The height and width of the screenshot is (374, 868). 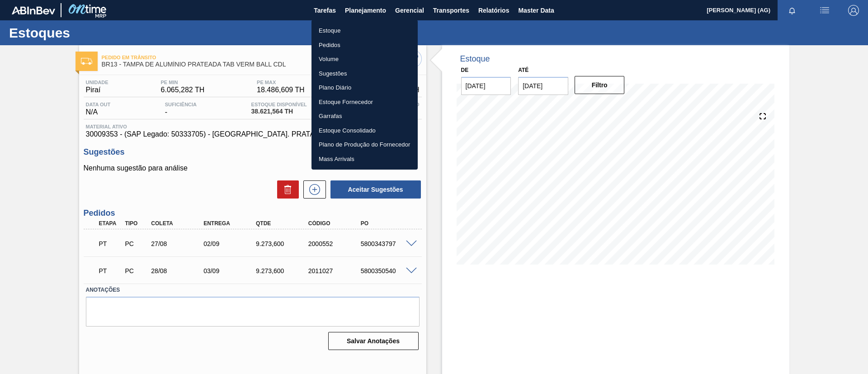 What do you see at coordinates (364, 74) in the screenshot?
I see `a: Sugestões` at bounding box center [364, 74].